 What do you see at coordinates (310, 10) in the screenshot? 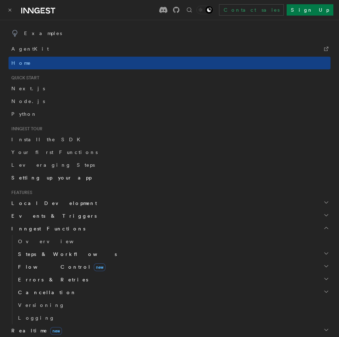
I see `a: Sign Up` at bounding box center [310, 10].